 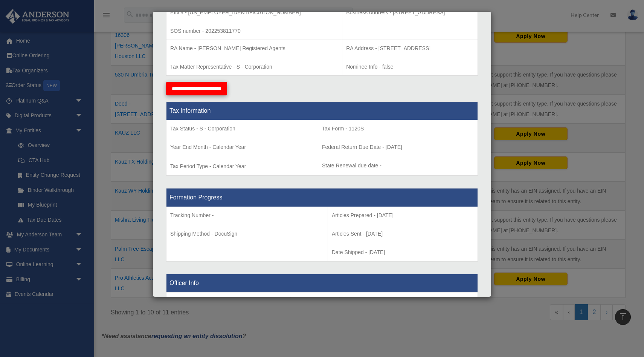 What do you see at coordinates (322, 198) in the screenshot?
I see `th: Formation Progress` at bounding box center [322, 198].